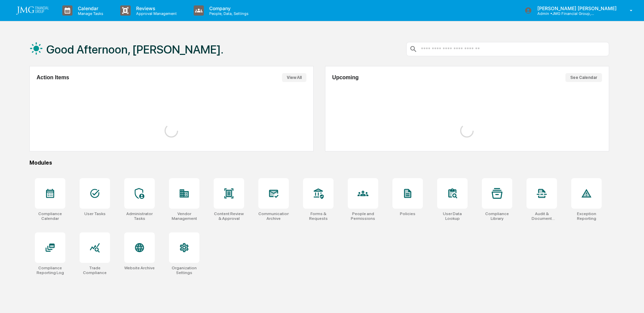  What do you see at coordinates (155, 8) in the screenshot?
I see `p: Reviews` at bounding box center [155, 8].